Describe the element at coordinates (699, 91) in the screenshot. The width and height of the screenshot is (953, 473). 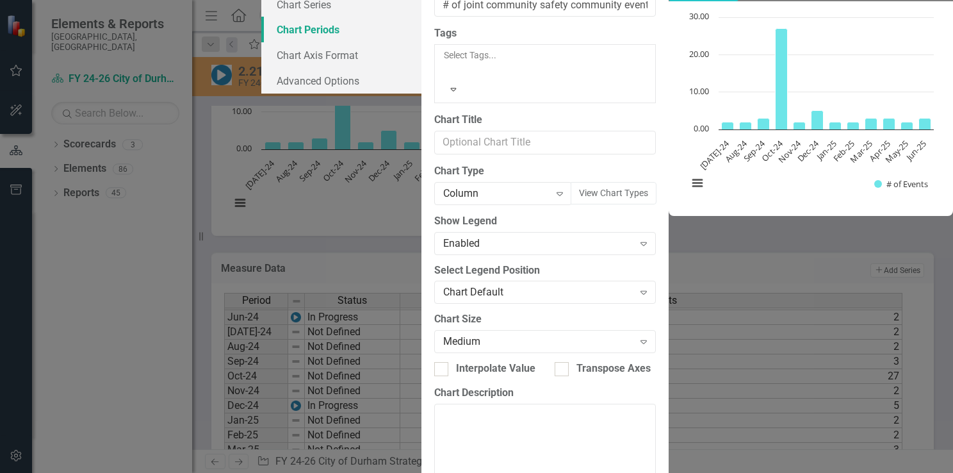
I see `text: 10.00` at that location.